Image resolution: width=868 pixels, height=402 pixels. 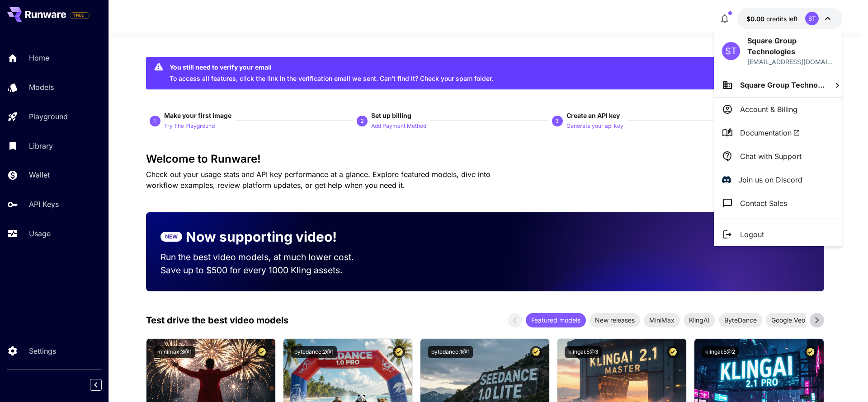 What do you see at coordinates (790, 46) in the screenshot?
I see `p: Square Group Technologies` at bounding box center [790, 46].